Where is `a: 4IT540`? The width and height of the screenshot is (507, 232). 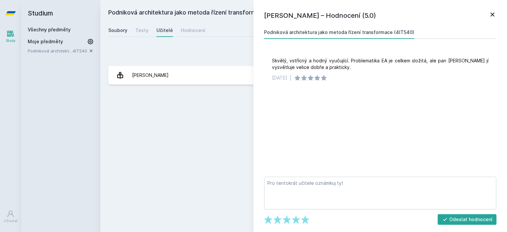
a: 4IT540 is located at coordinates (80, 51).